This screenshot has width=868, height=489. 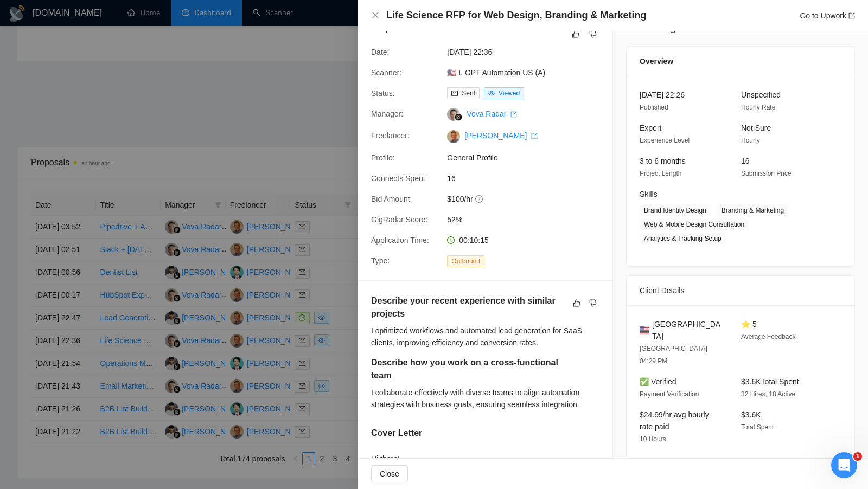 I want to click on img: gigradar-bm.png, so click(x=458, y=117).